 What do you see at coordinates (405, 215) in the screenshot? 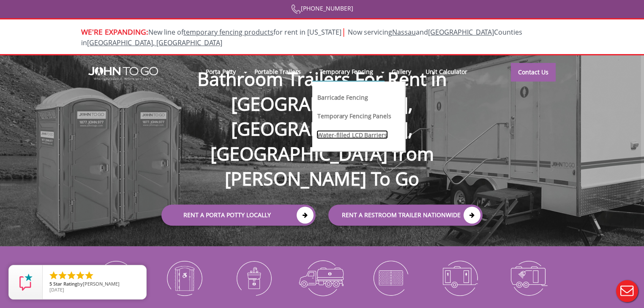
I see `a: rent a RESTROOM TRAILER Nationwide` at bounding box center [405, 215].